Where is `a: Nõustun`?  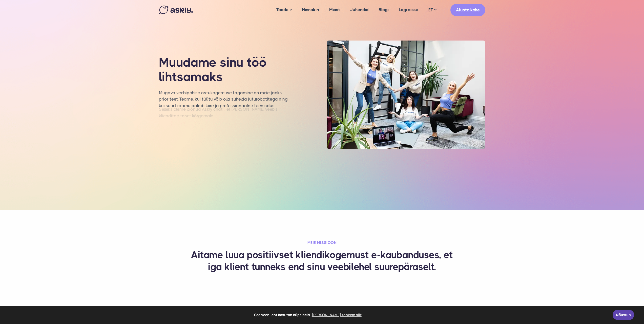
a: Nõustun is located at coordinates (623, 314).